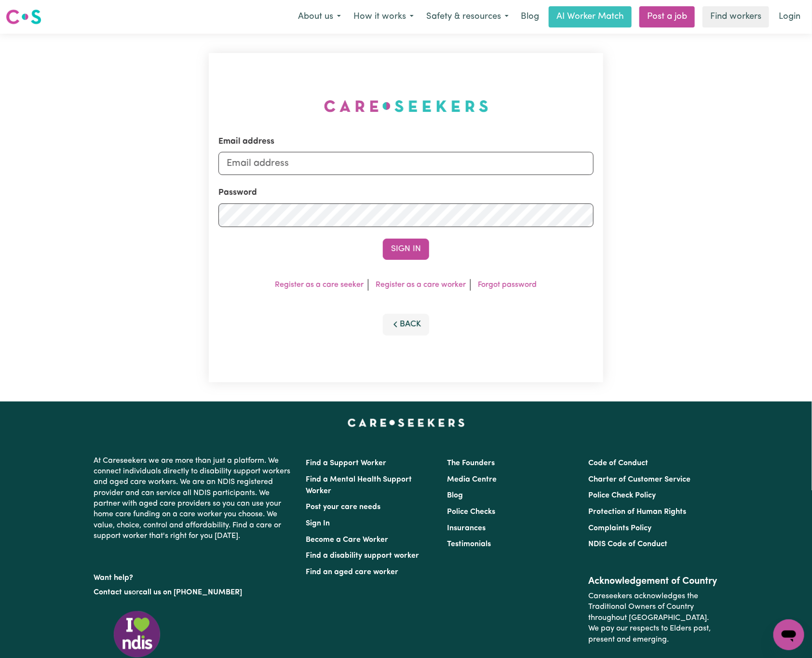  What do you see at coordinates (346, 463) in the screenshot?
I see `a: Find a Support Worker` at bounding box center [346, 463].